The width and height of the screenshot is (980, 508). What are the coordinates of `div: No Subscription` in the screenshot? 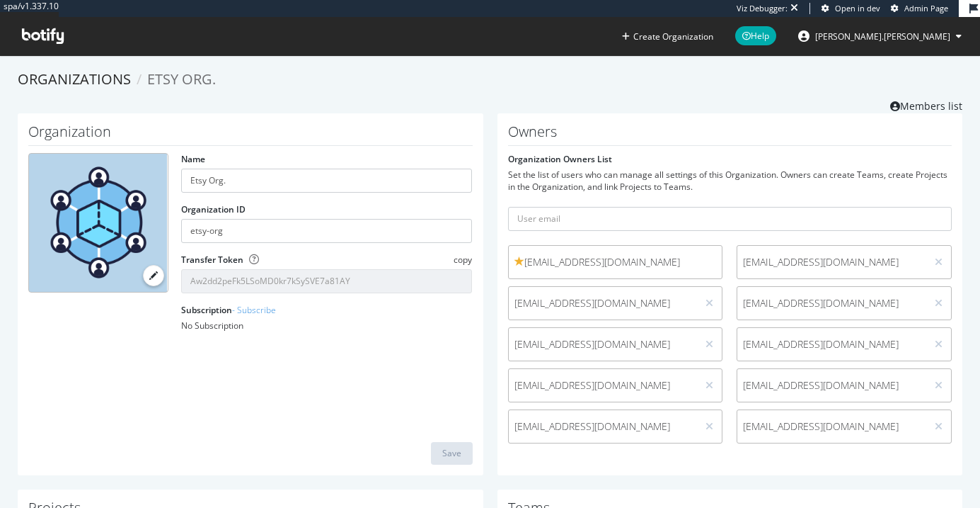 It's located at (327, 325).